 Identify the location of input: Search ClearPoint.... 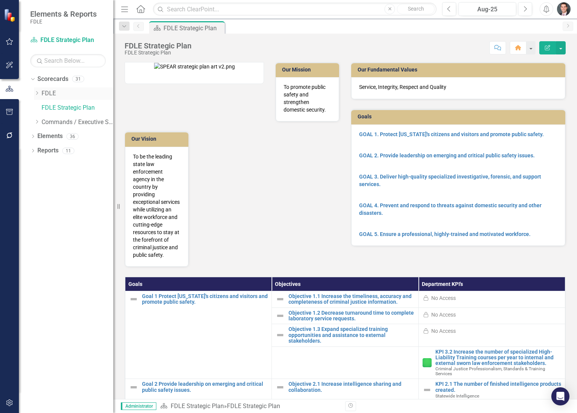
(295, 9).